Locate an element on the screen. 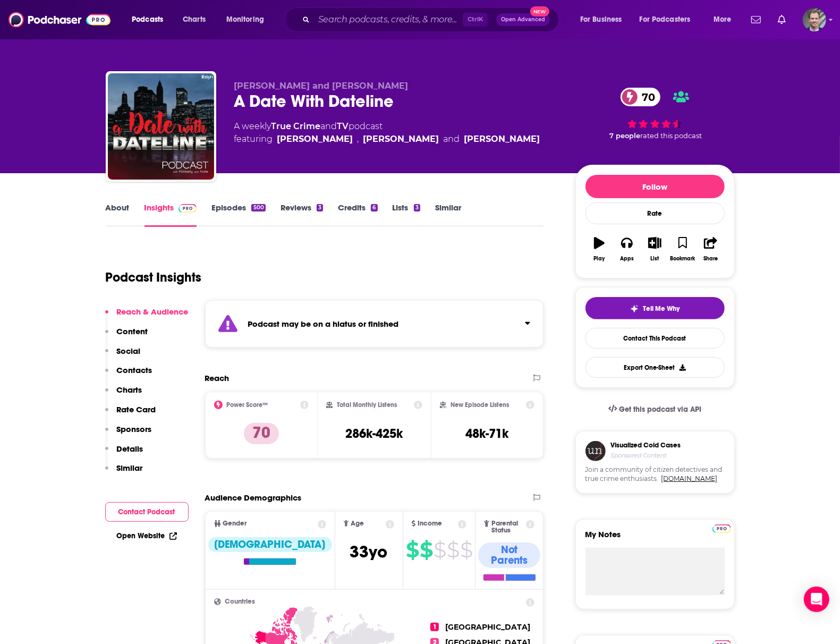  span: New is located at coordinates (540, 12).